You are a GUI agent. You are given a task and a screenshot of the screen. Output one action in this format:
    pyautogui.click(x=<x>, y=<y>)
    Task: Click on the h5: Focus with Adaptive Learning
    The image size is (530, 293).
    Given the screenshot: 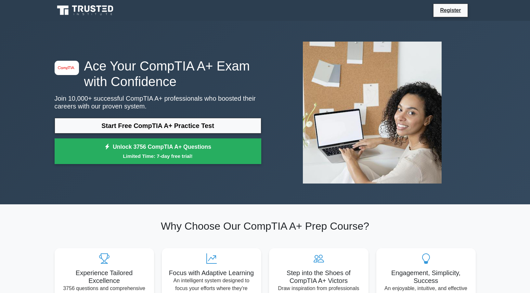 What is the action you would take?
    pyautogui.click(x=211, y=273)
    